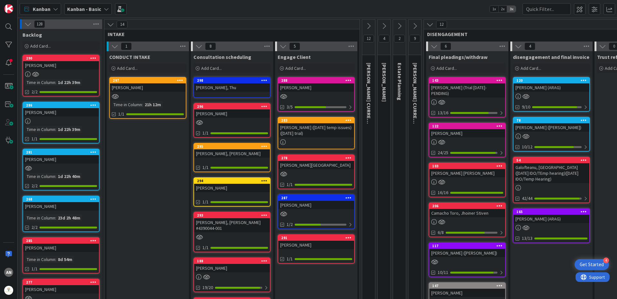  What do you see at coordinates (467, 80) in the screenshot?
I see `div: 143` at bounding box center [467, 80].